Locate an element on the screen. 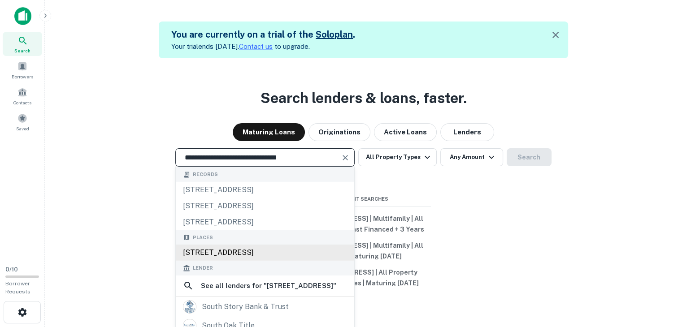  button: Lenders is located at coordinates (467, 132).